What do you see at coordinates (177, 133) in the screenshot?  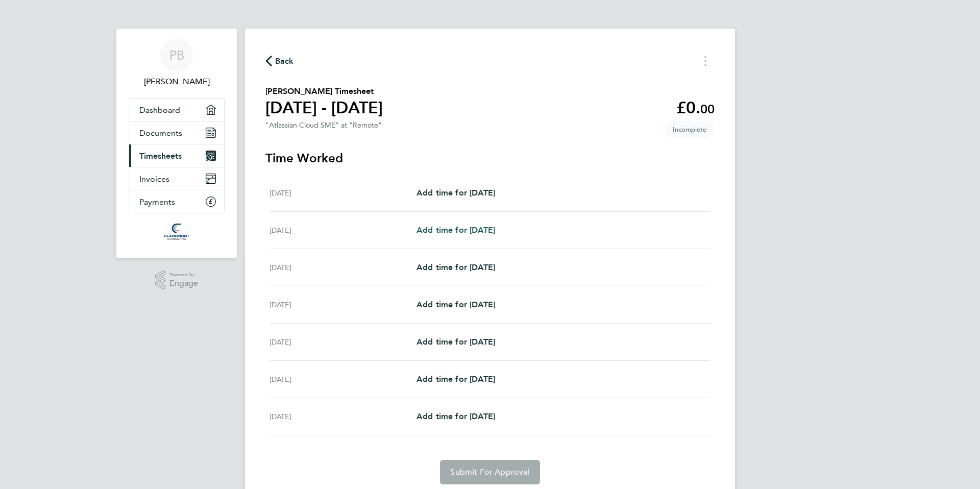 I see `a: Documents` at bounding box center [177, 133].